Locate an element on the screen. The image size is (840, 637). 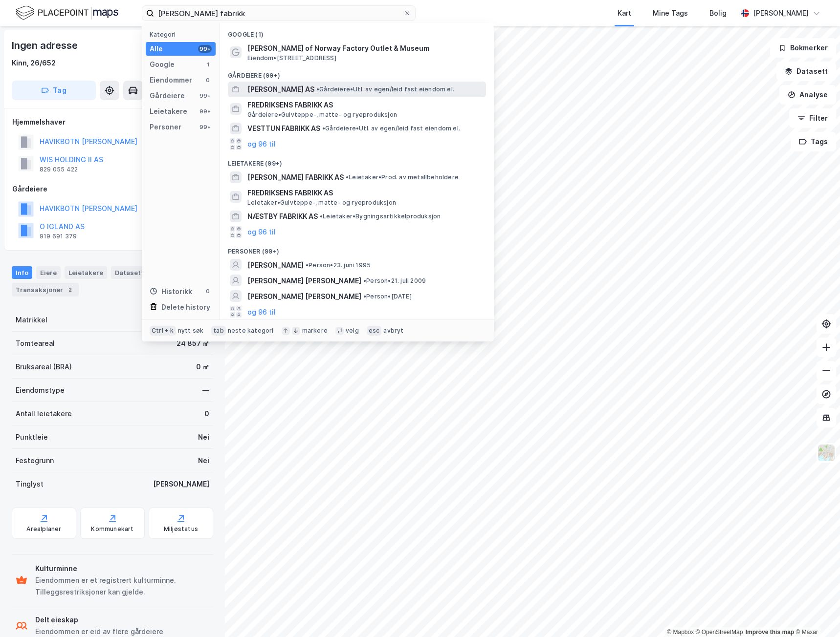
div: Kommunekart is located at coordinates (112, 529).